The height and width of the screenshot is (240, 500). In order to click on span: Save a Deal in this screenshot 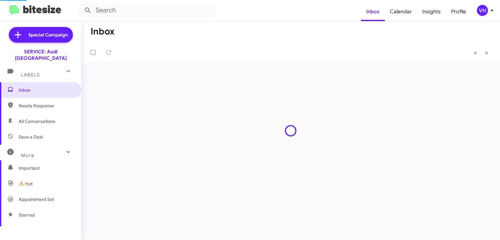, I will do `click(31, 137)`.